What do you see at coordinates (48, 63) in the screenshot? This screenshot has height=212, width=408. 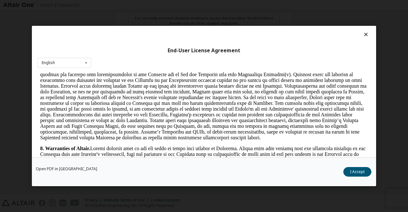 I see `div: English` at bounding box center [48, 63].